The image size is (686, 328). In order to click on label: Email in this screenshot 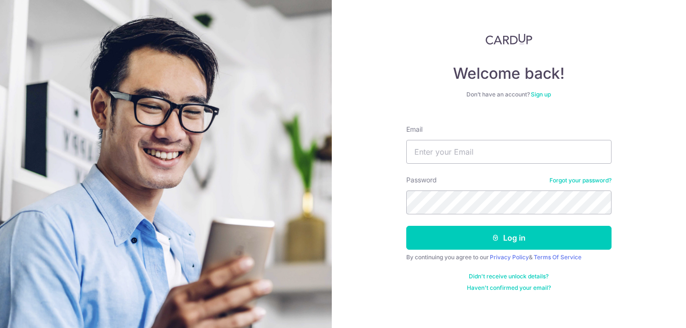, I will do `click(414, 129)`.